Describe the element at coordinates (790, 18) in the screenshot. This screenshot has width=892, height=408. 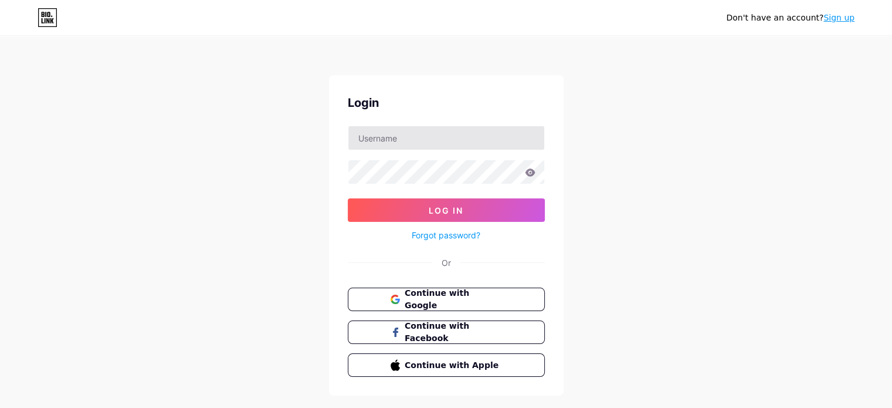
I see `div: Don't have an account?` at that location.